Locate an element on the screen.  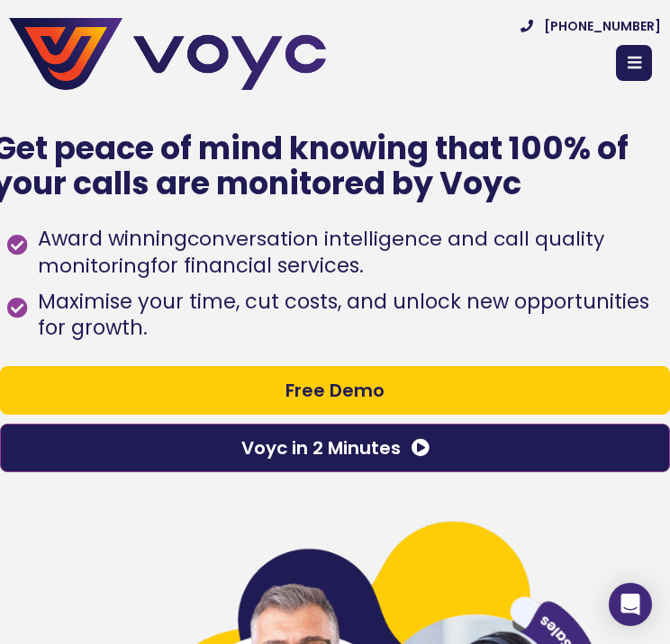
div: Open Intercom Messenger is located at coordinates (631, 605).